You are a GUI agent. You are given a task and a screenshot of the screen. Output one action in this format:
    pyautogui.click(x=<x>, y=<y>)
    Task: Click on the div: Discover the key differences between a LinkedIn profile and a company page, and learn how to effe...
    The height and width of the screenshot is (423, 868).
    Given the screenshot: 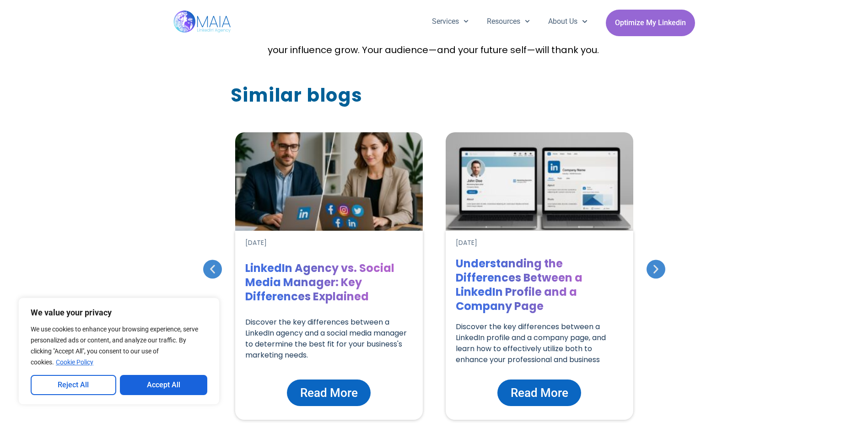 What is the action you would take?
    pyautogui.click(x=539, y=348)
    